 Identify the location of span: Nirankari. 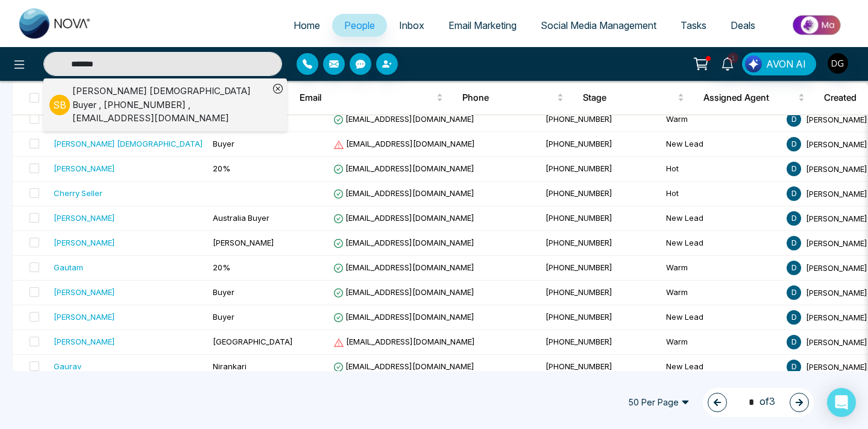
(230, 366).